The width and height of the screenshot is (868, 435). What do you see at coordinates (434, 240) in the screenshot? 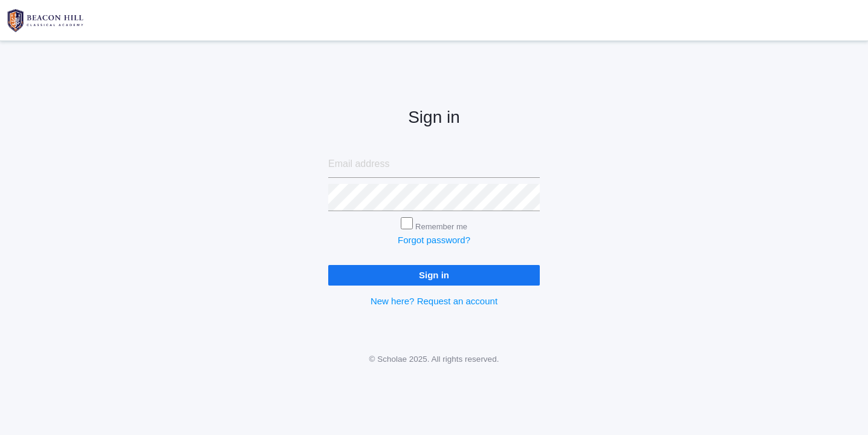
I see `a: Forgot password?` at bounding box center [434, 240].